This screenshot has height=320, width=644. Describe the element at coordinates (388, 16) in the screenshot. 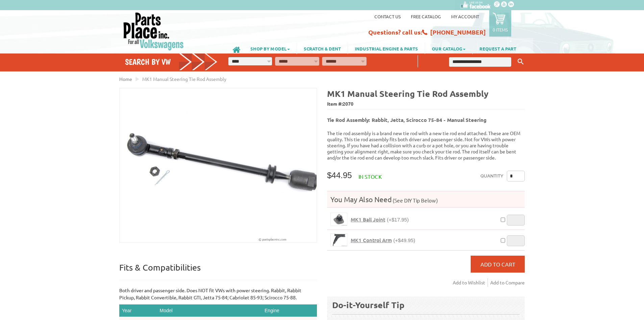

I see `a: Contact us` at that location.